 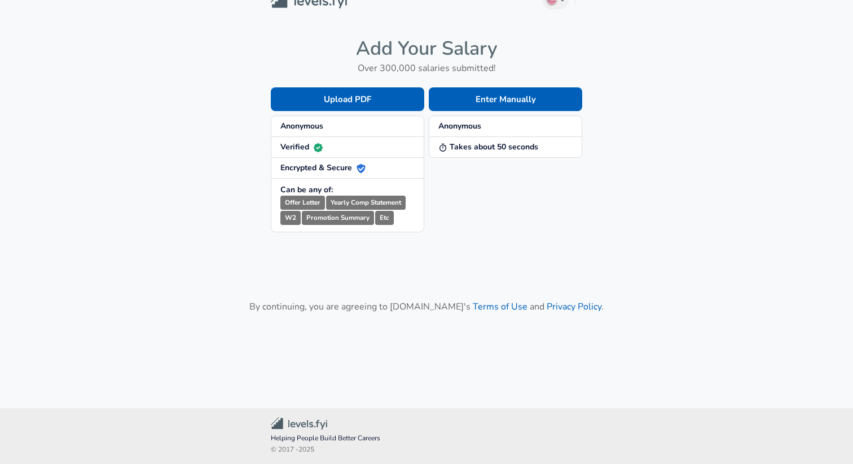 What do you see at coordinates (427, 450) in the screenshot?
I see `span: © 2017 - 2025` at bounding box center [427, 450].